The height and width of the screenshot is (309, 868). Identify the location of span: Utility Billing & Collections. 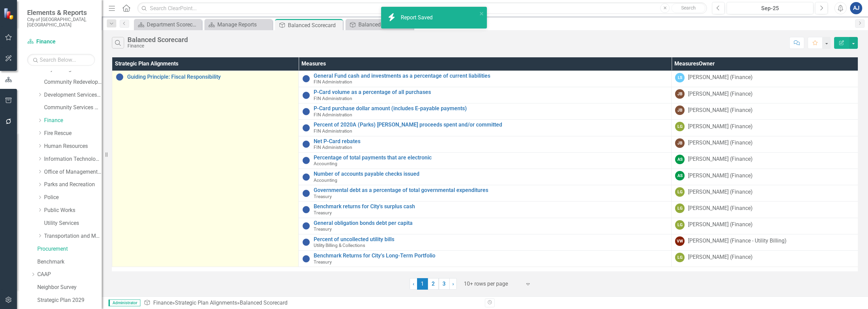
(340, 245).